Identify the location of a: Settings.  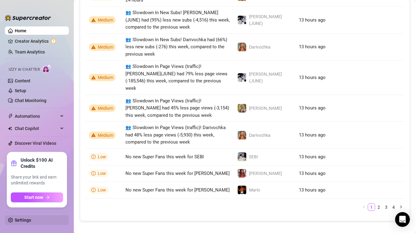
(23, 220).